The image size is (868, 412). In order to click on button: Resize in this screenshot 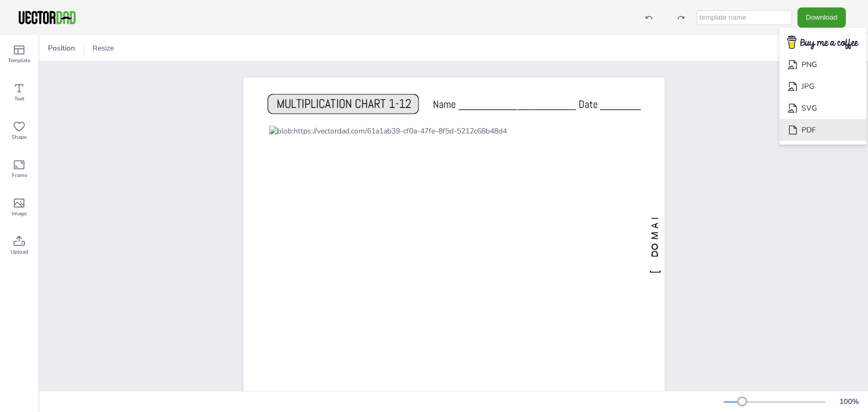, I will do `click(104, 48)`.